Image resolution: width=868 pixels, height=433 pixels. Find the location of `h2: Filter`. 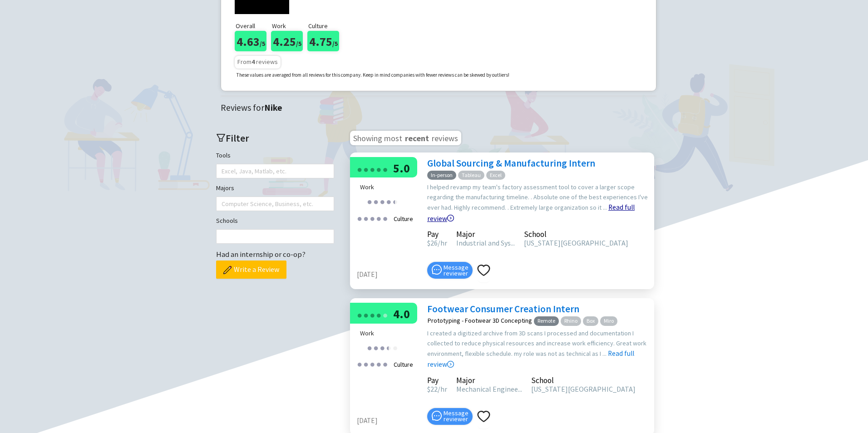

h2: Filter is located at coordinates (275, 138).